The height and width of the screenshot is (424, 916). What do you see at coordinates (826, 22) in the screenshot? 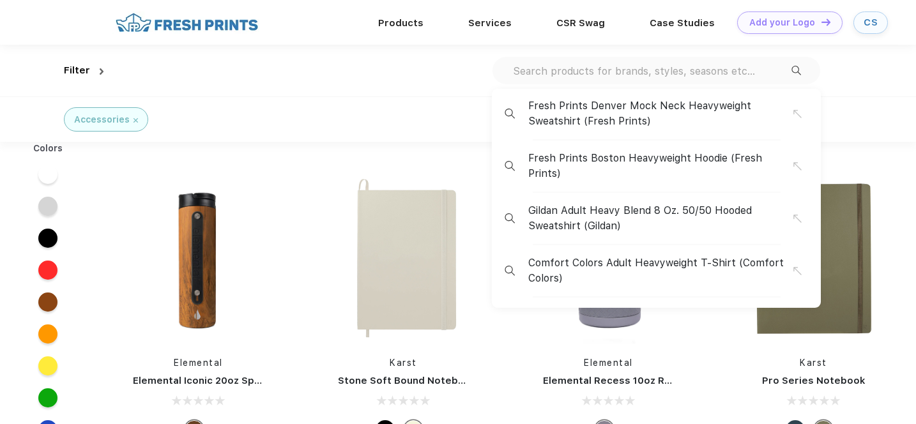
I see `img: DT` at bounding box center [826, 22].